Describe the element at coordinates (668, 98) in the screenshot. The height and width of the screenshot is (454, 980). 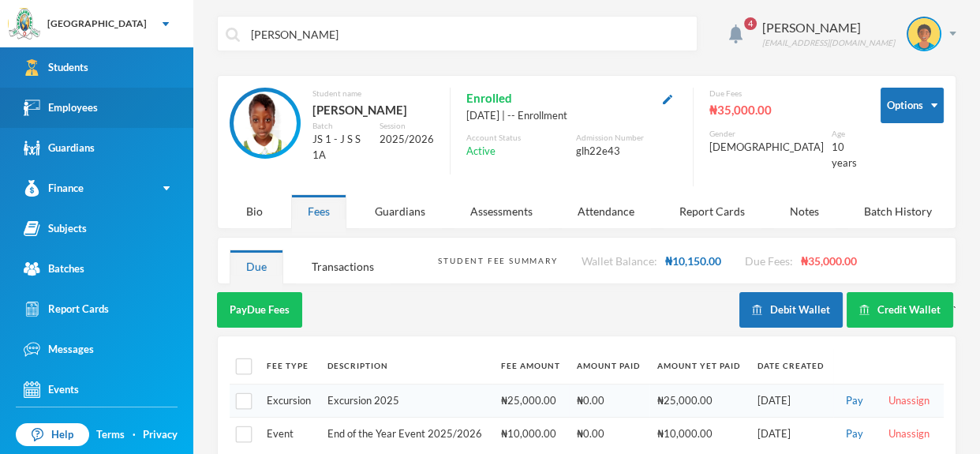
I see `button: Edit` at that location.